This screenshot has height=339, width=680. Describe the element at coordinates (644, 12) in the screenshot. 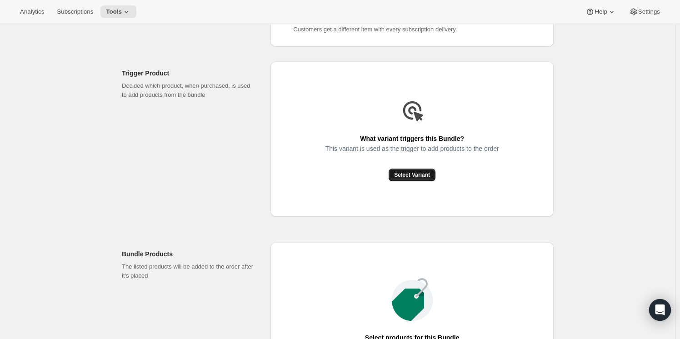

I see `button: Settings` at that location.